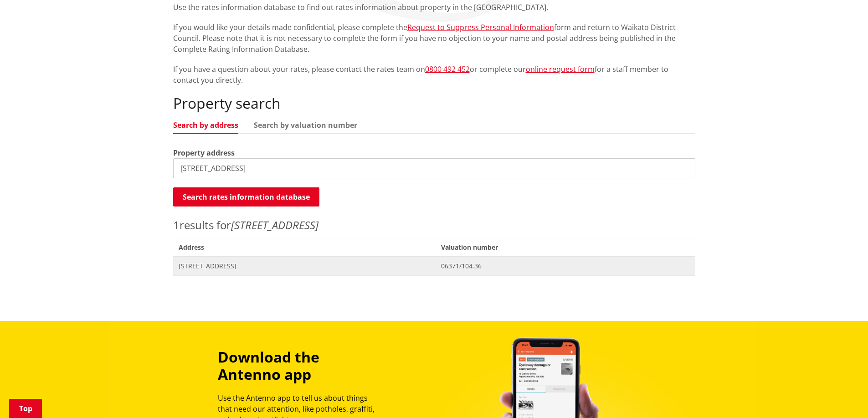 Image resolution: width=868 pixels, height=418 pixels. Describe the element at coordinates (434, 75) in the screenshot. I see `p: If you have a question about your rates, please contact the rates team on or complete our for a s...` at that location.